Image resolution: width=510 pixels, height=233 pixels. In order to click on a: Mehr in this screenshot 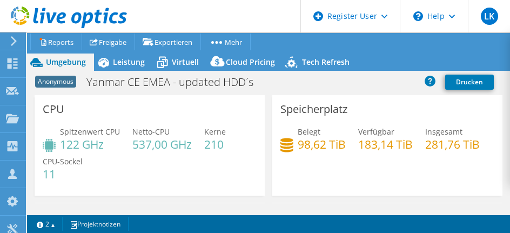, I will do `click(225, 42)`.